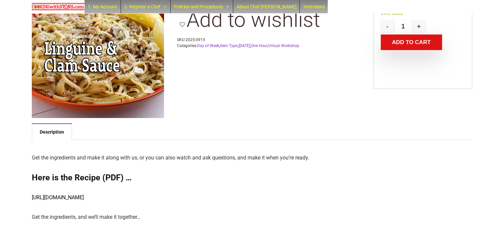 This screenshot has width=504, height=242. I want to click on a: Day of Week, so click(208, 46).